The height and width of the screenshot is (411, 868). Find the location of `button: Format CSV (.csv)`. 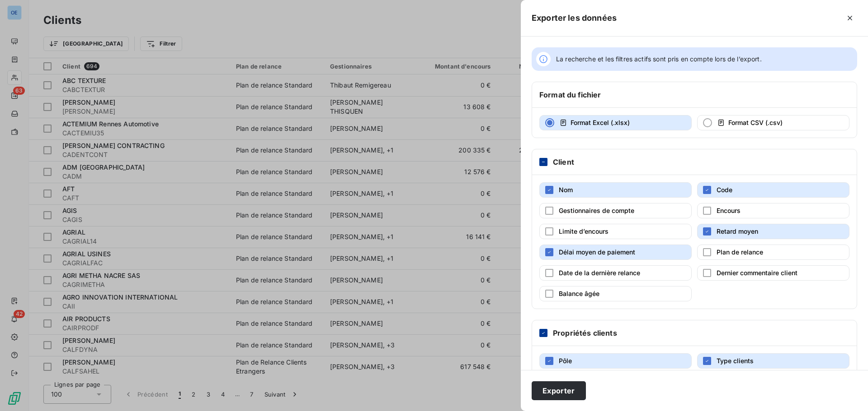

button: Format CSV (.csv) is located at coordinates (772, 123).